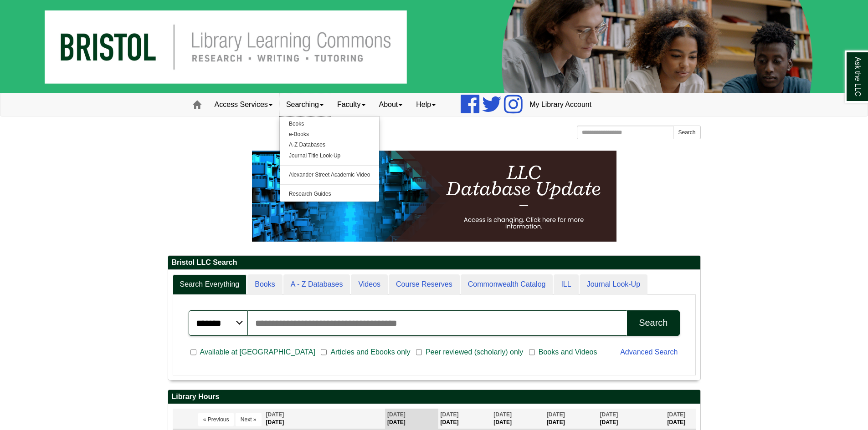 The width and height of the screenshot is (868, 430). Describe the element at coordinates (507, 285) in the screenshot. I see `a: Commonwealth Catalog` at that location.